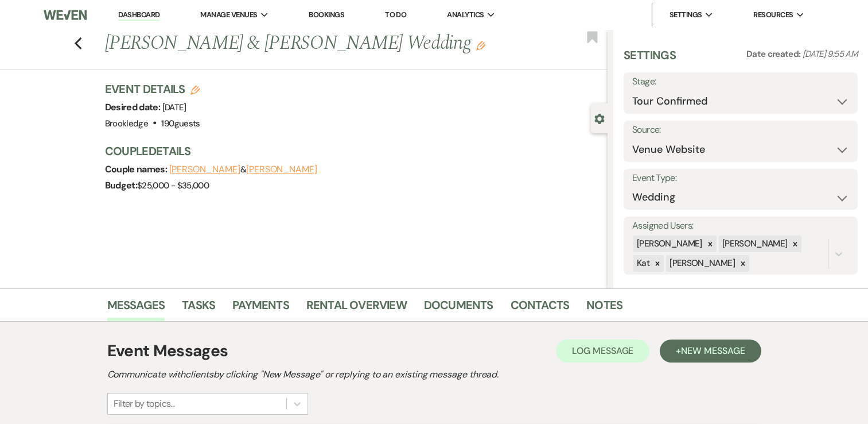  What do you see at coordinates (65, 15) in the screenshot?
I see `img: Weven Logo` at bounding box center [65, 15].